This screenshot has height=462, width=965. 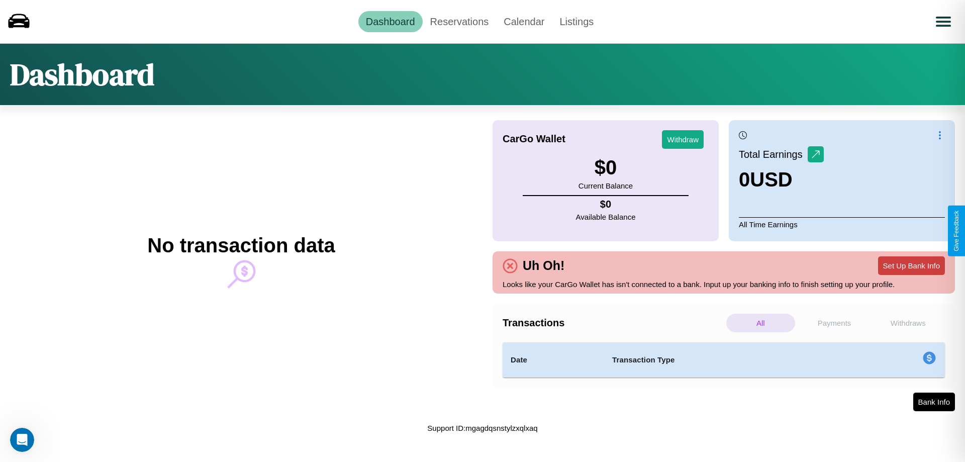 What do you see at coordinates (944, 22) in the screenshot?
I see `button: Open menu` at bounding box center [944, 22].